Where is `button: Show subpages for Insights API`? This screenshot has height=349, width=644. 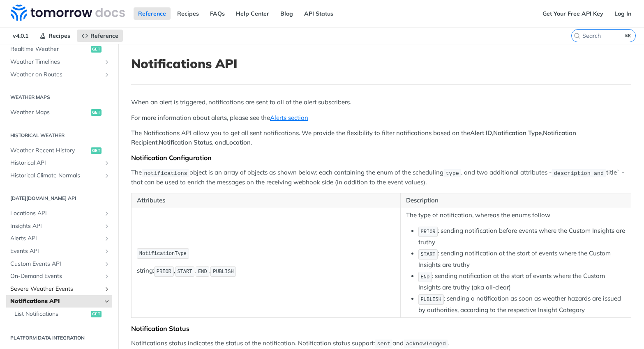 button: Show subpages for Insights API is located at coordinates (107, 226).